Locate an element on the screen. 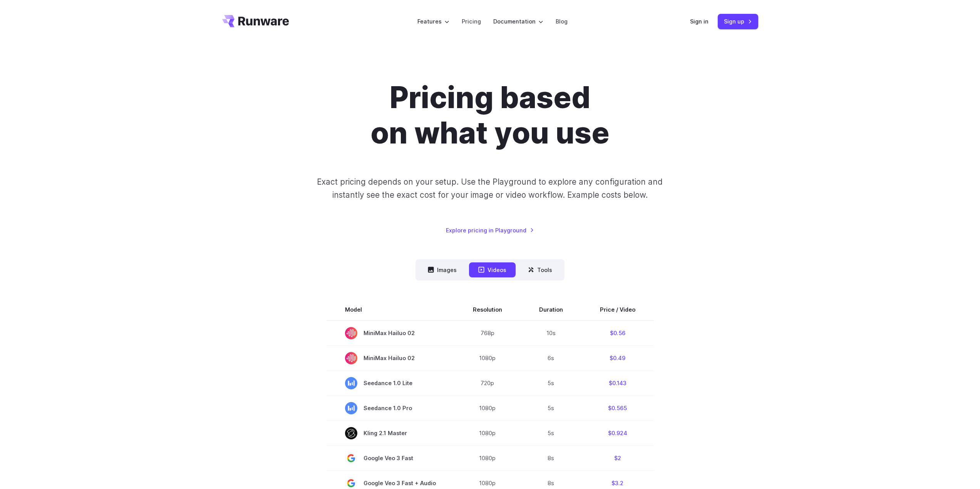 This screenshot has width=980, height=489. td: $0.56 is located at coordinates (618, 333).